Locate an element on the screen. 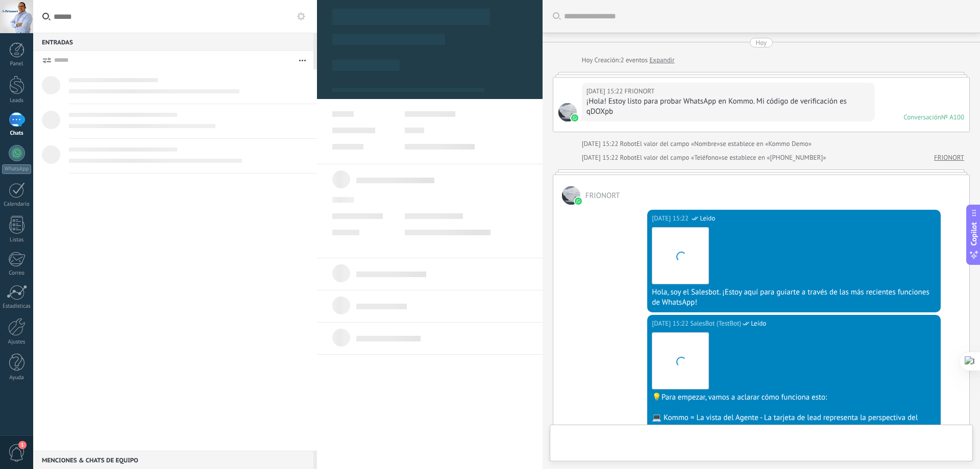  div: 💻 Kommo = La vista del Agente - La tarjeta de lead representa la perspectiva del agente. is located at coordinates (793, 424).